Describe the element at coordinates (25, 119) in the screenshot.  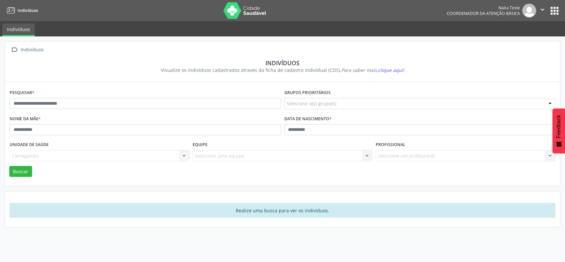
I see `label: Nome da mãe` at that location.